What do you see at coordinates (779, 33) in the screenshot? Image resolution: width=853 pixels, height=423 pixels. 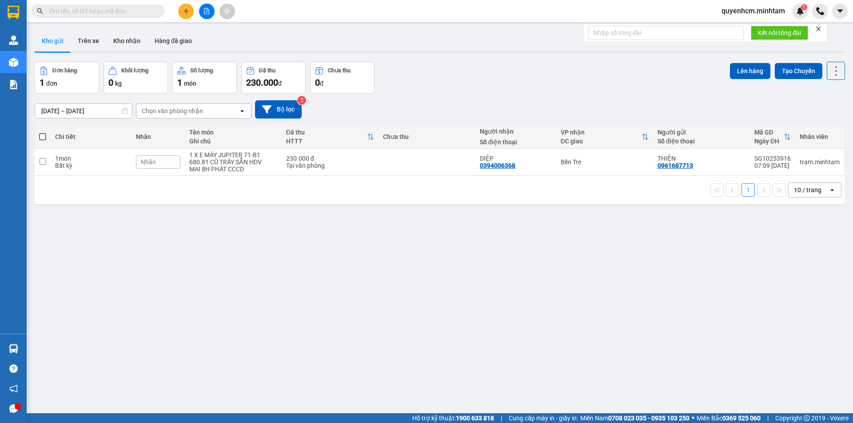 I see `span: Kết nối tổng đài` at bounding box center [779, 33].